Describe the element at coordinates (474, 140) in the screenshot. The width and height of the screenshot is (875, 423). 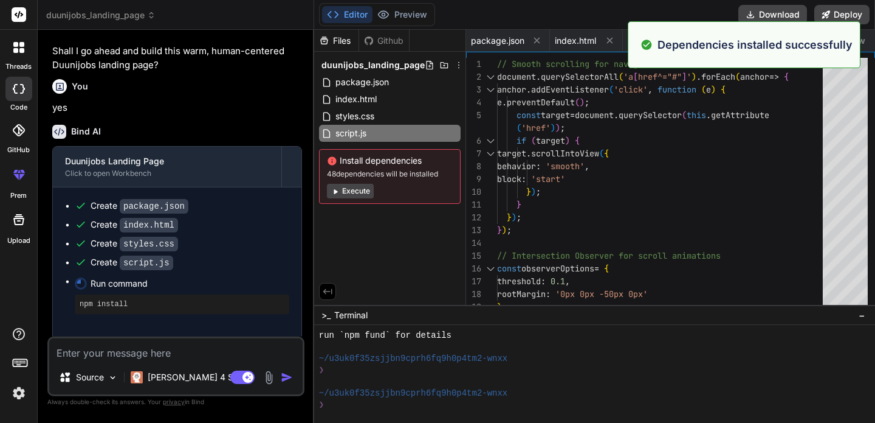
I see `div: 6` at that location.